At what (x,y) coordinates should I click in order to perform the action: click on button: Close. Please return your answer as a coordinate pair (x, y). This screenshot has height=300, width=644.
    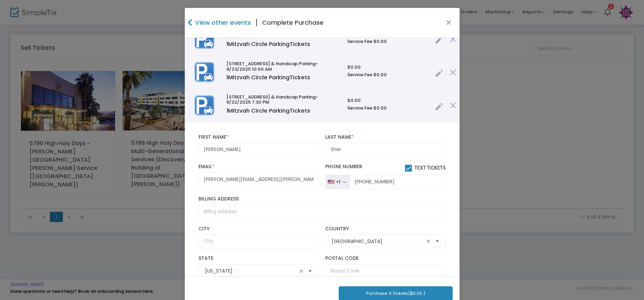
    Looking at the image, I should click on (449, 23).